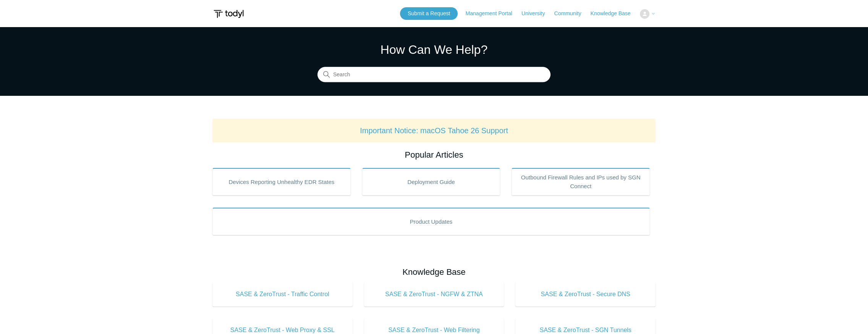 Image resolution: width=868 pixels, height=334 pixels. Describe the element at coordinates (229, 14) in the screenshot. I see `img: Todyl Support Center Help Center home page` at that location.